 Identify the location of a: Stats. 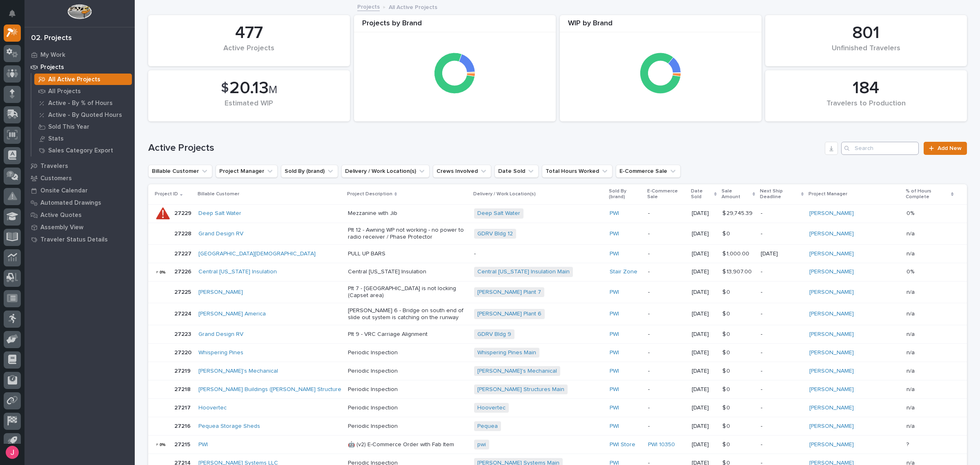
(83, 138).